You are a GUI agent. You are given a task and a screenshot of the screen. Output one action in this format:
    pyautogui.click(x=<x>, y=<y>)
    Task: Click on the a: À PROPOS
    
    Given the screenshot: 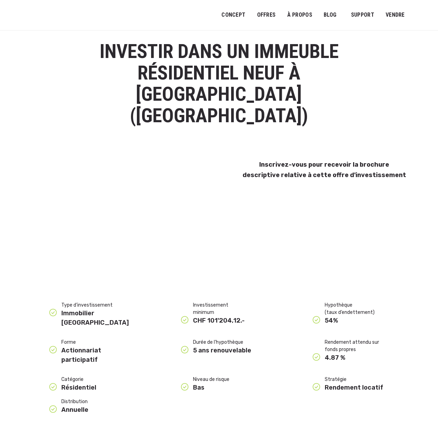 What is the action you would take?
    pyautogui.click(x=300, y=15)
    